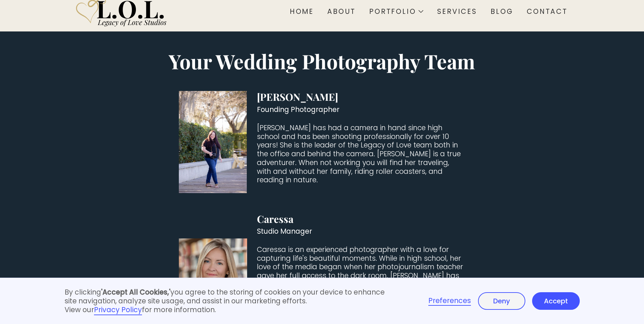 The width and height of the screenshot is (644, 324). What do you see at coordinates (361, 280) in the screenshot?
I see `p: Caressa is an experienced photographer with a love for capturing life's beautiful moments. While ...` at bounding box center [361, 280].